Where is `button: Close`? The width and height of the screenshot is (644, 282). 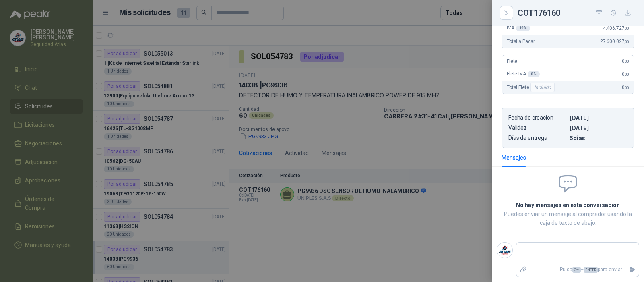 button: Close is located at coordinates (506, 13).